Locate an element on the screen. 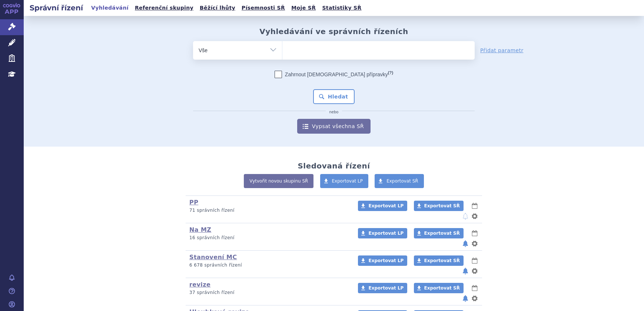 This screenshot has width=644, height=311. p: 6 678 správních řízení is located at coordinates (269, 265).